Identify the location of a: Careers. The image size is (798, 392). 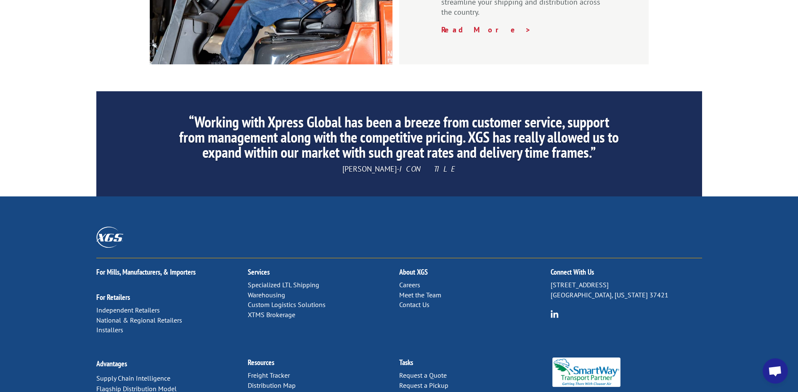
(410, 285).